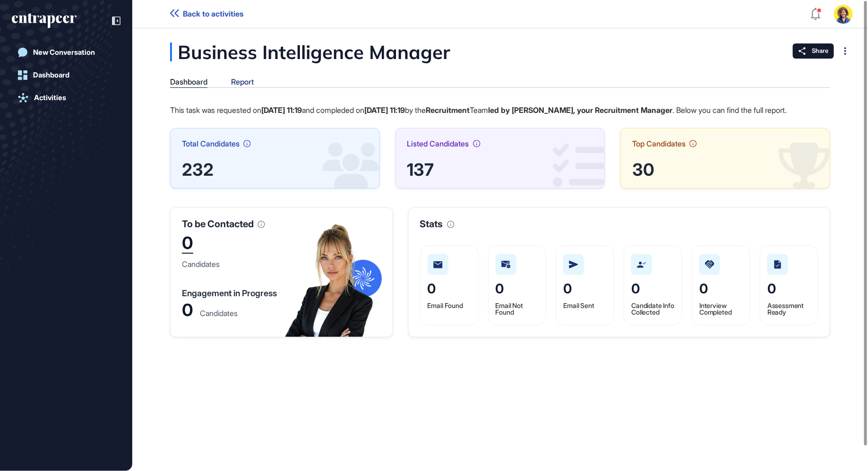 This screenshot has height=471, width=868. Describe the element at coordinates (432, 224) in the screenshot. I see `span: Stats` at that location.